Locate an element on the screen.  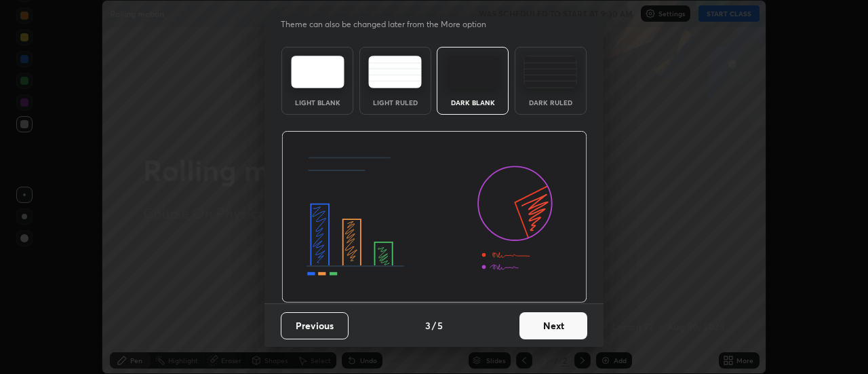
img: darkThemeBanner.d06ce4a2.svg is located at coordinates (434, 217).